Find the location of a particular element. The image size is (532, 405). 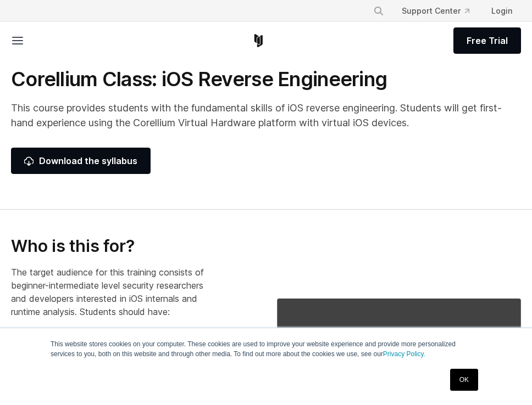

p: This course provides students with the fundamental skills of iOS reverse engineering. Students wi... is located at coordinates (266, 115).